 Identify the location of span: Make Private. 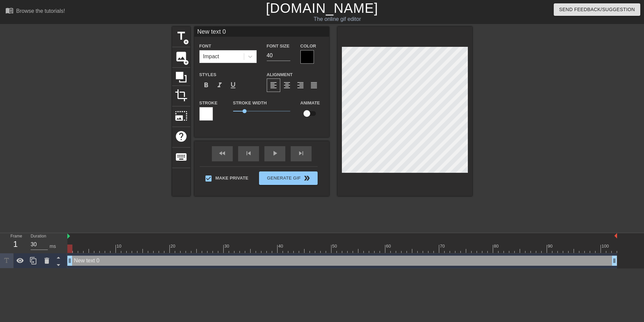
(232, 178).